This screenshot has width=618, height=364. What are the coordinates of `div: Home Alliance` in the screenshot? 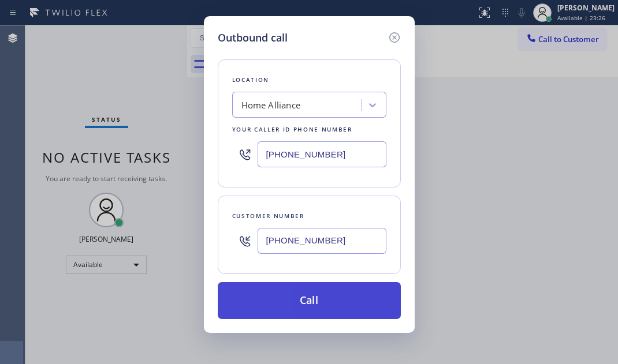 It's located at (271, 105).